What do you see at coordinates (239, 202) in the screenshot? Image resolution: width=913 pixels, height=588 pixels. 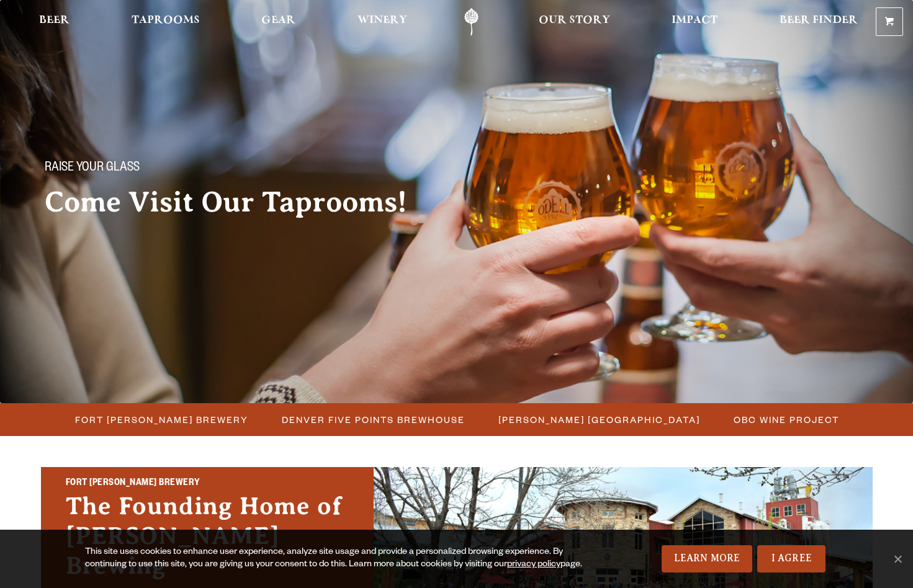 I see `h2: Come Visit Our Taprooms!` at bounding box center [239, 202].